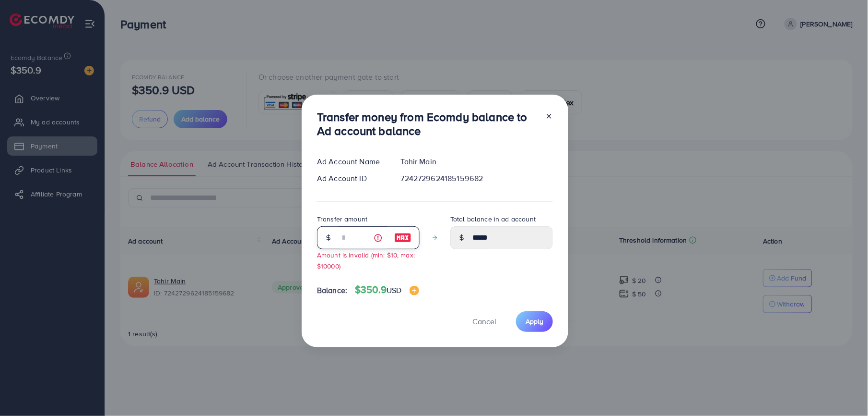 This screenshot has height=416, width=868. What do you see at coordinates (477, 178) in the screenshot?
I see `div: 7242729624185159682` at bounding box center [477, 178].